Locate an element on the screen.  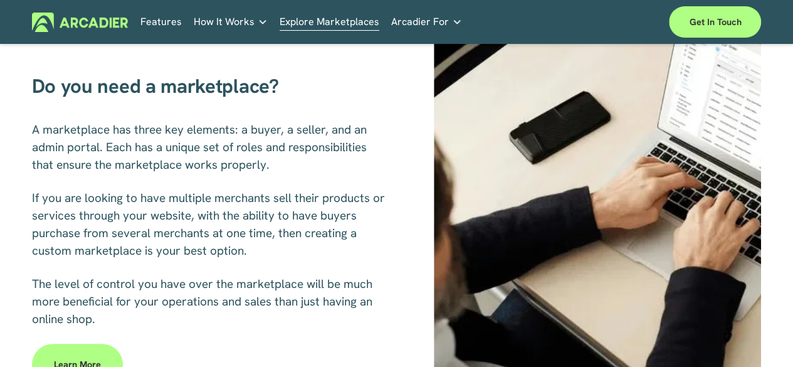
div: Chat Widget is located at coordinates (762, 337).